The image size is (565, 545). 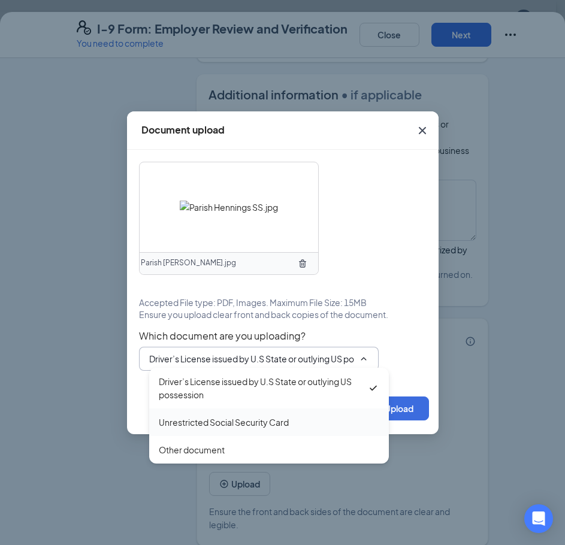 What do you see at coordinates (363, 359) in the screenshot?
I see `svg: ChevronUp` at bounding box center [363, 359].